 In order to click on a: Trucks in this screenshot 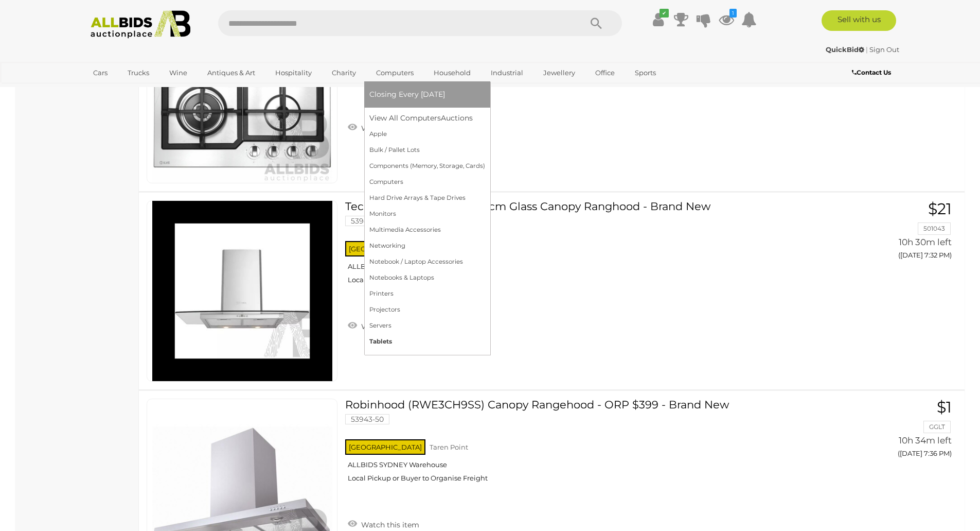, I will do `click(139, 73)`.